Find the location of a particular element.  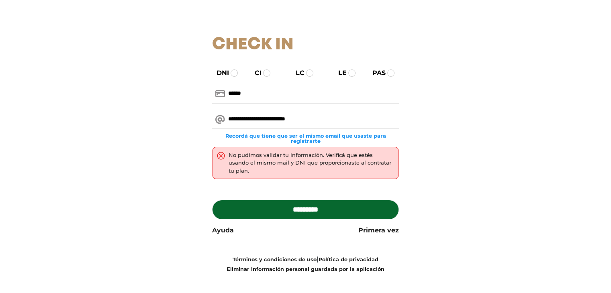

h1: Check In is located at coordinates (305, 45).